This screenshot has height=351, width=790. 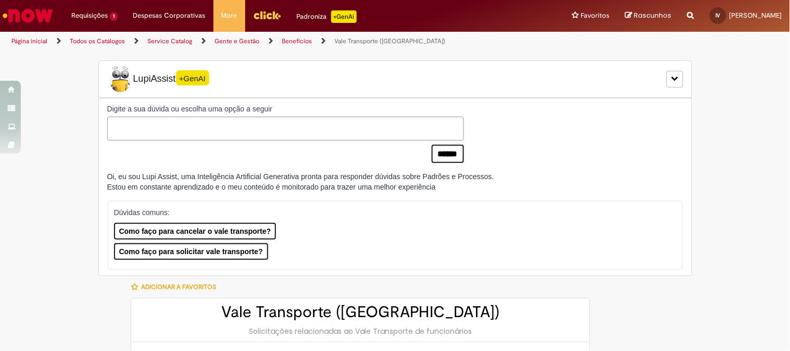 What do you see at coordinates (176, 287) in the screenshot?
I see `button: Adicionar a Favoritos` at bounding box center [176, 287].